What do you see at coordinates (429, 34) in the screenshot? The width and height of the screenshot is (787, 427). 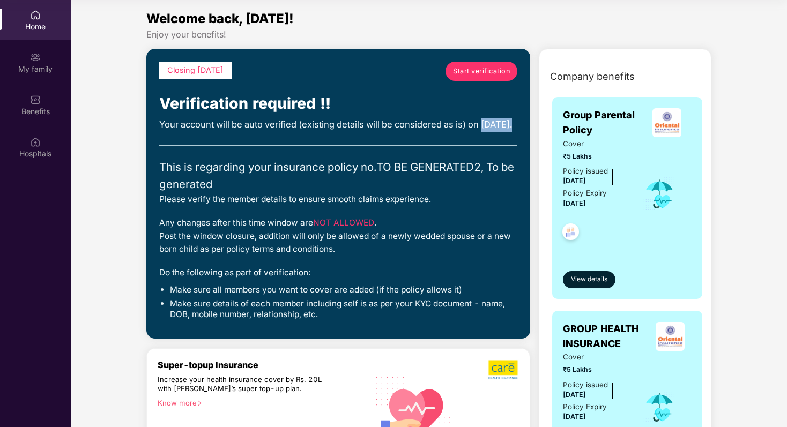 I see `div: Enjoy your benefits!` at bounding box center [429, 34].